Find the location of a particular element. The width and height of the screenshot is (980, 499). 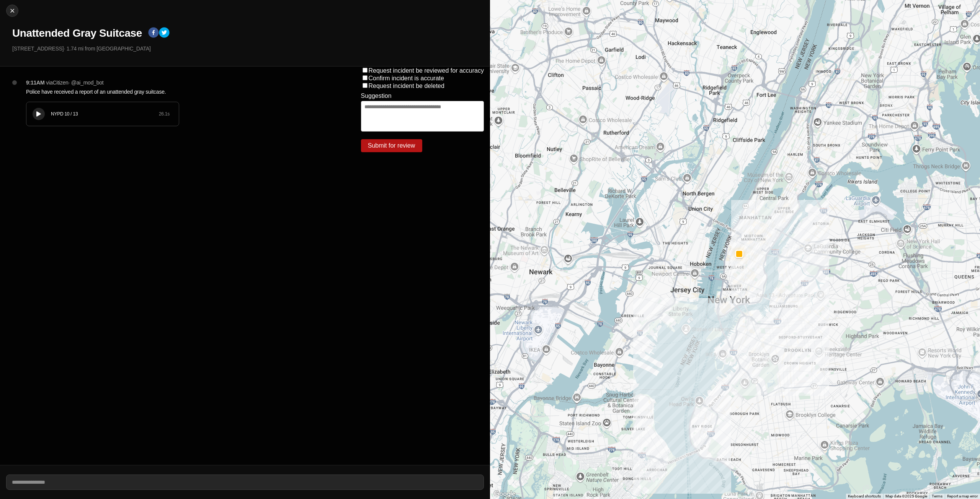

h1: Unattended Gray Suitcase is located at coordinates (77, 33).